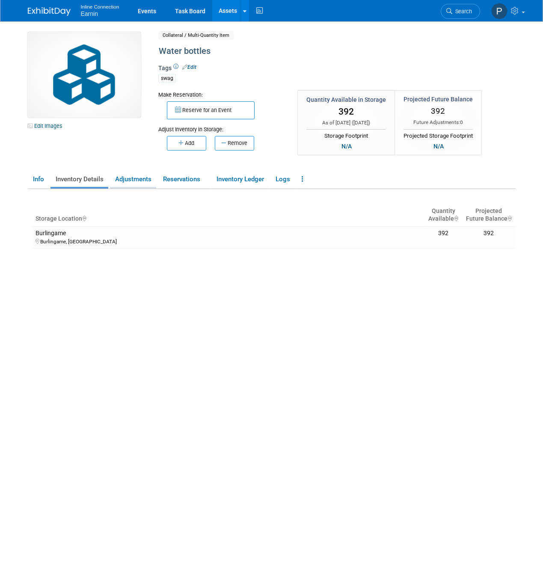  Describe the element at coordinates (189, 67) in the screenshot. I see `a: Edit` at that location.